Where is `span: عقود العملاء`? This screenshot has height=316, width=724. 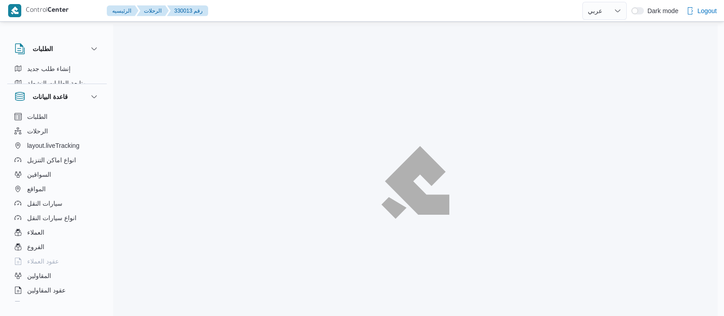
span: عقود العملاء is located at coordinates (43, 261).